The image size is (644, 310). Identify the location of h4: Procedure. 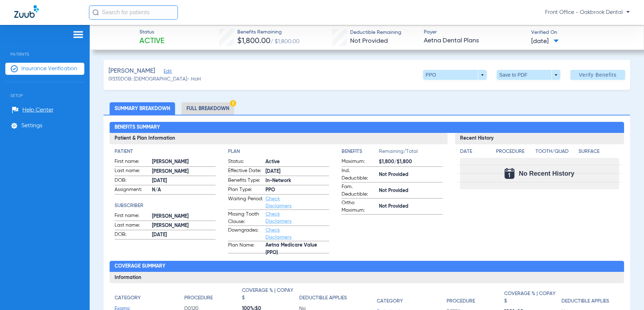
(460, 301).